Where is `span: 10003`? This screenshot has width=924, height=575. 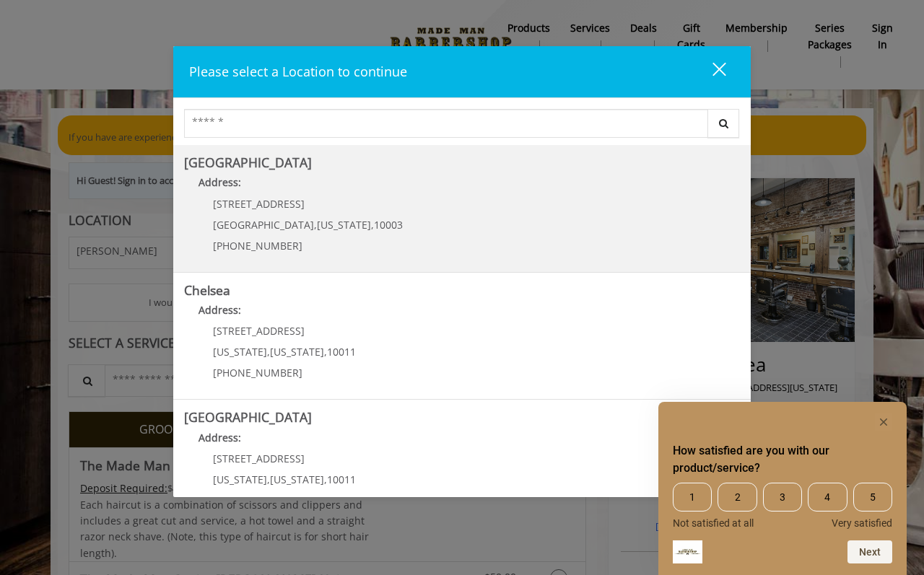 span: 10003 is located at coordinates (389, 224).